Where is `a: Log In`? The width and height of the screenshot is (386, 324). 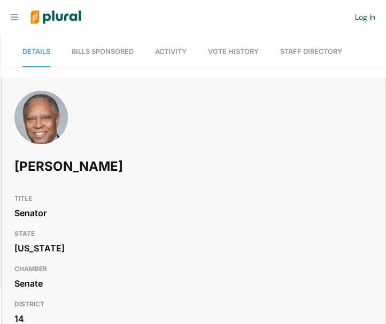 a: Log In is located at coordinates (365, 17).